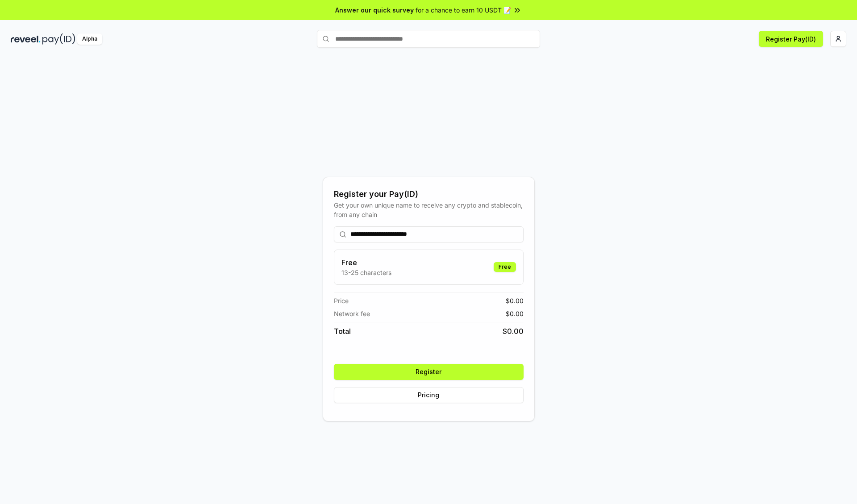  Describe the element at coordinates (428, 395) in the screenshot. I see `button: Pricing` at that location.